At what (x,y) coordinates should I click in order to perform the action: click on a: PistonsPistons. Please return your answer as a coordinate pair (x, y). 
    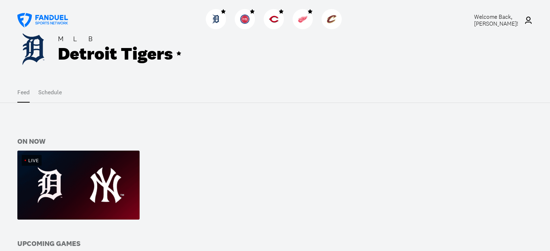
    Looking at the image, I should click on (246, 27).